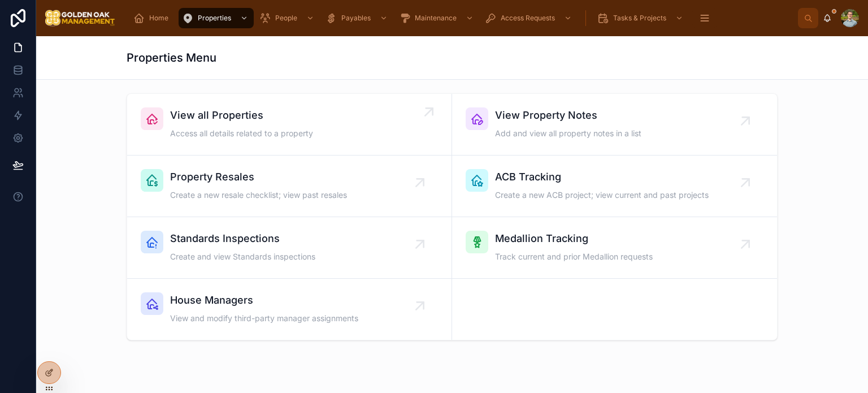 The width and height of the screenshot is (868, 393). I want to click on a: Payables, so click(358, 18).